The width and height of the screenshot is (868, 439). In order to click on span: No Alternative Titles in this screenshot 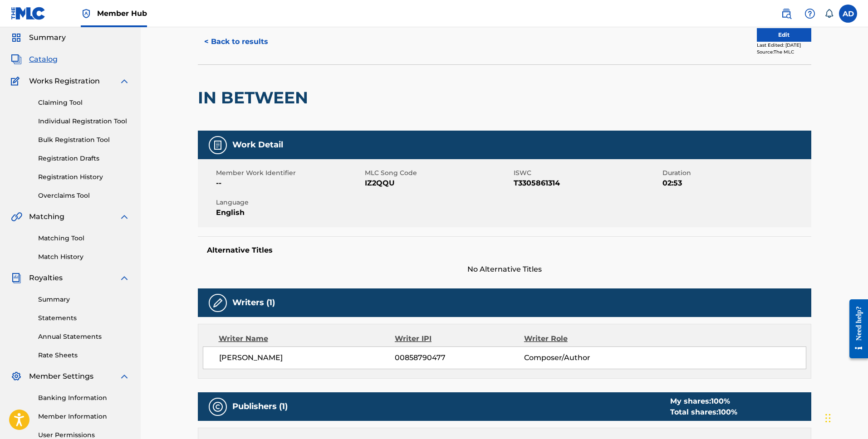, I will do `click(504, 269)`.